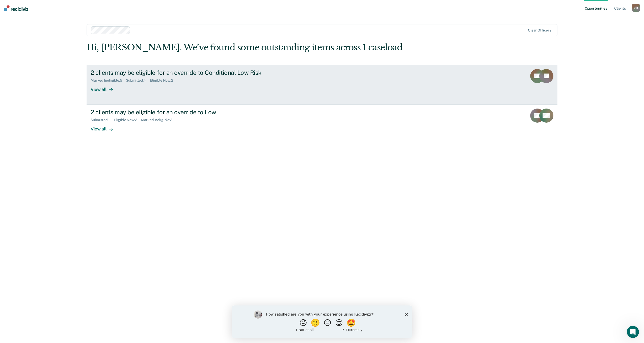  What do you see at coordinates (16, 8) in the screenshot?
I see `img: Recidiviz` at bounding box center [16, 8].